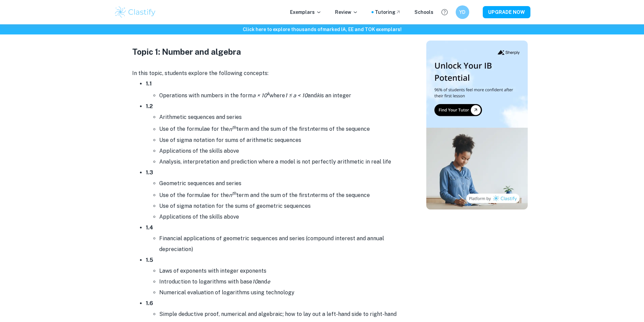 The image size is (644, 322). Describe the element at coordinates (281, 206) in the screenshot. I see `li: Use of sigma notation for the sums of geometric sequences` at that location.